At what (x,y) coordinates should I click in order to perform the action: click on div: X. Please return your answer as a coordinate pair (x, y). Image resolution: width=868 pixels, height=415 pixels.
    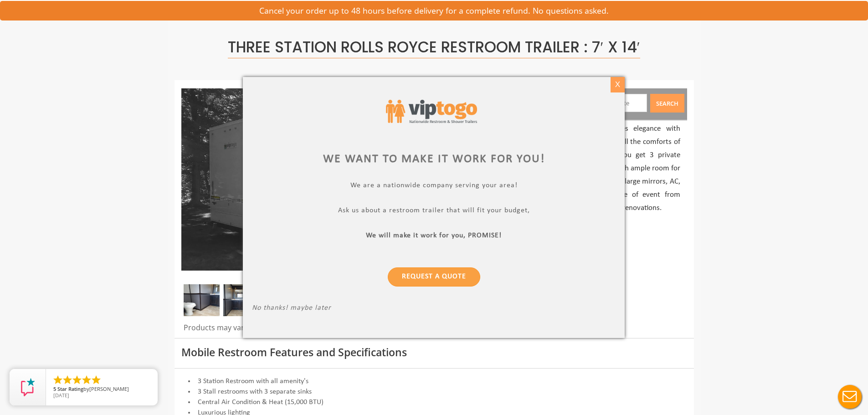
    Looking at the image, I should click on (618, 85).